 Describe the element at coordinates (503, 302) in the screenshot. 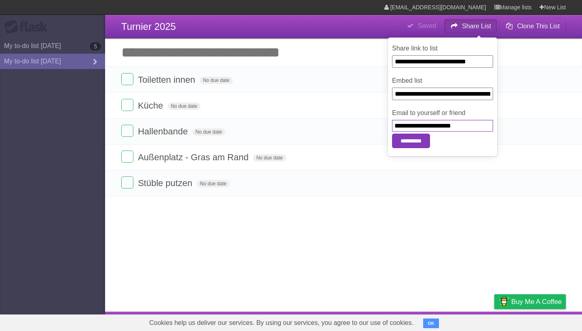

I see `img: Buy me a coffee` at that location.